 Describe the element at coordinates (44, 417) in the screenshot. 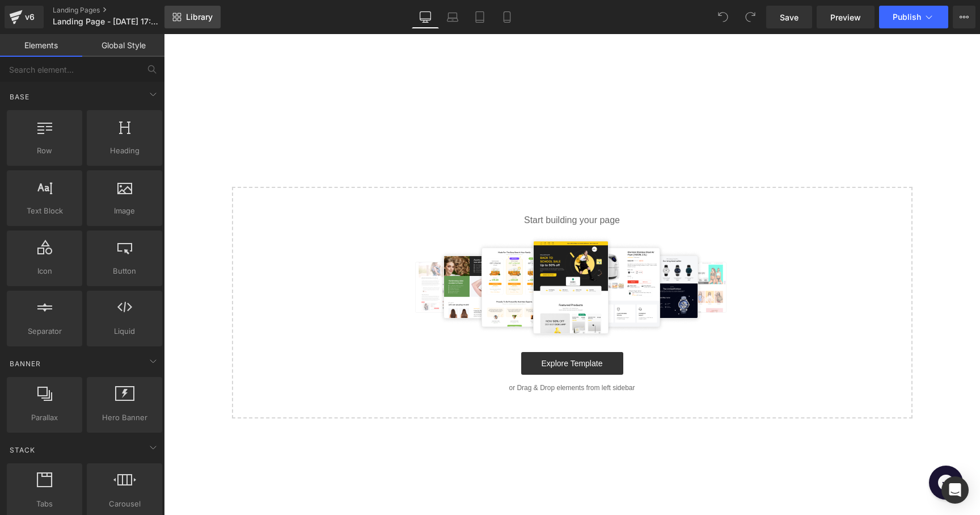

I see `span: Parallax` at that location.